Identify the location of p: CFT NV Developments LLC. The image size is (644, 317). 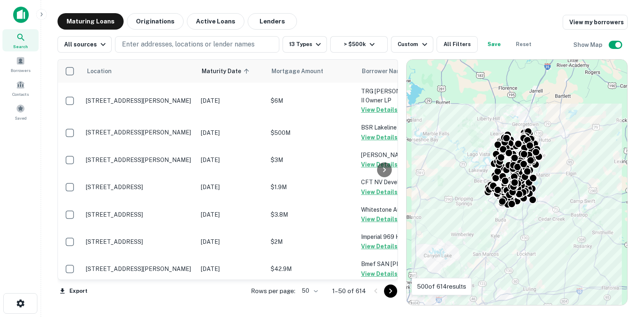
(402, 182).